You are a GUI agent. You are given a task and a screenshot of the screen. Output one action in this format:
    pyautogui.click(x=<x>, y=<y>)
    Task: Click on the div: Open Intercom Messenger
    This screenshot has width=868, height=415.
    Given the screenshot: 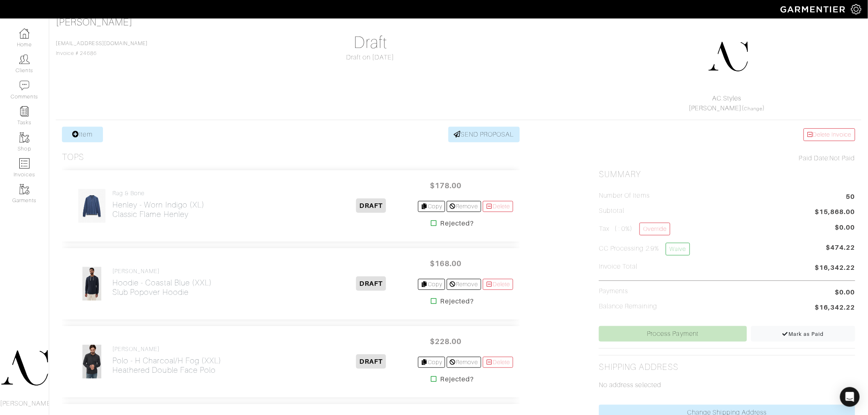 What is the action you would take?
    pyautogui.click(x=850, y=397)
    